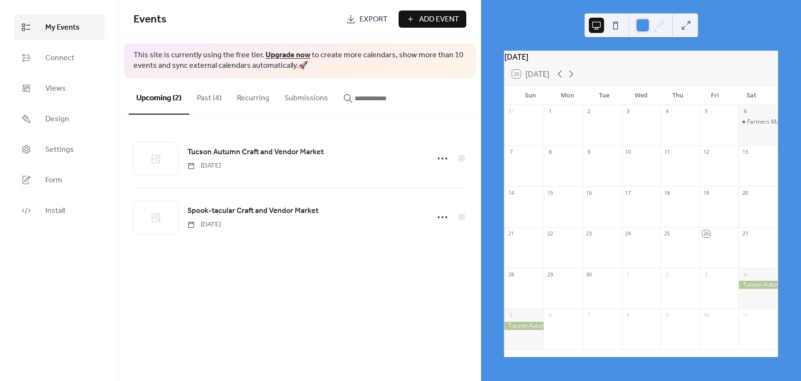 The width and height of the screenshot is (801, 381). What do you see at coordinates (306, 96) in the screenshot?
I see `button: Submissions` at bounding box center [306, 96].